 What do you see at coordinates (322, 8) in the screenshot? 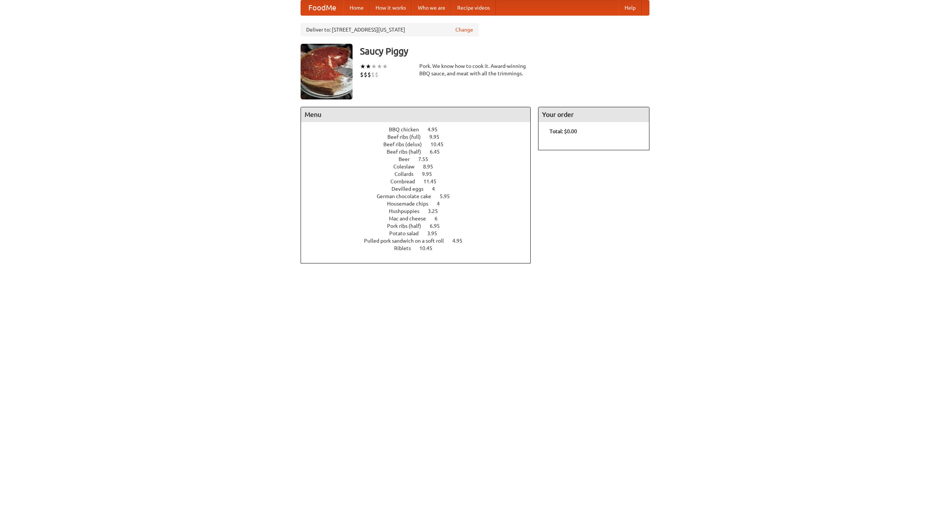
I see `a: FoodMe` at bounding box center [322, 8].